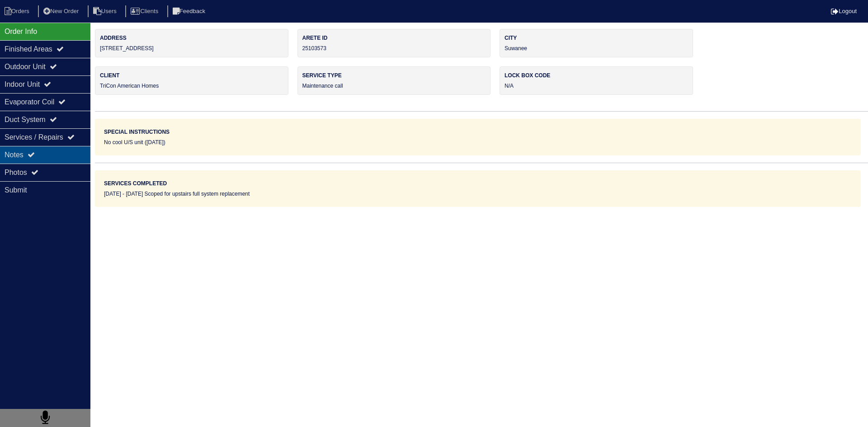 The image size is (868, 427). What do you see at coordinates (192, 38) in the screenshot?
I see `label: Address` at bounding box center [192, 38].